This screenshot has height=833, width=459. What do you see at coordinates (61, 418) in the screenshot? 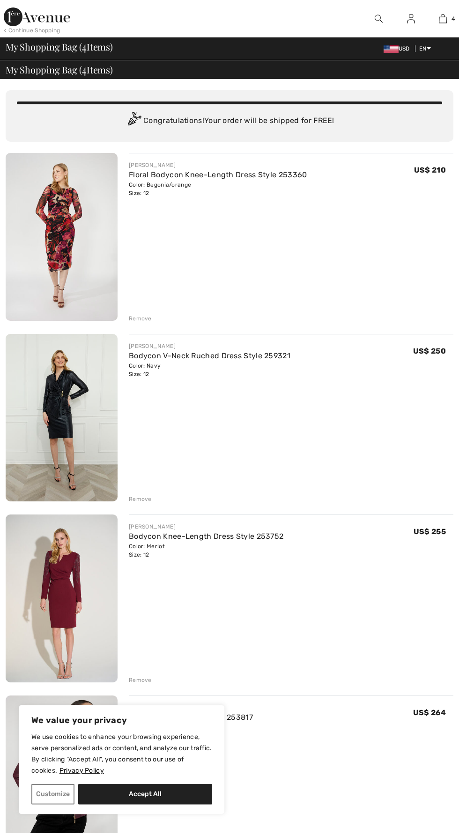
I see `img: Bodycon V-Neck Ruched Dress Style 259321` at bounding box center [61, 418].